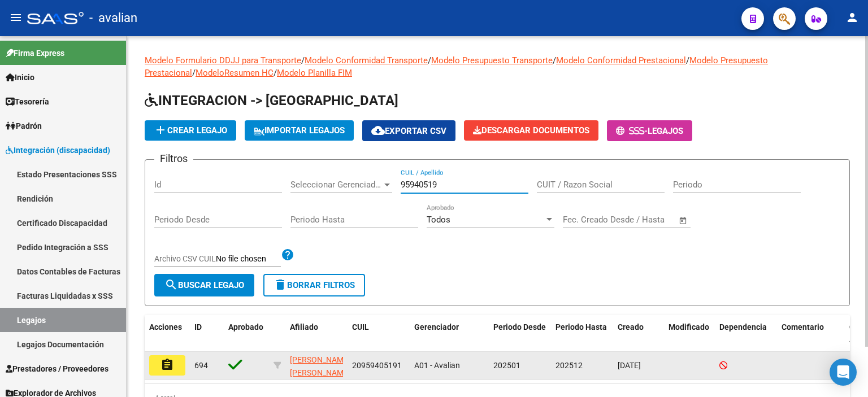 The width and height of the screenshot is (868, 397). What do you see at coordinates (204, 285) in the screenshot?
I see `button: Buscar Legajo` at bounding box center [204, 285].